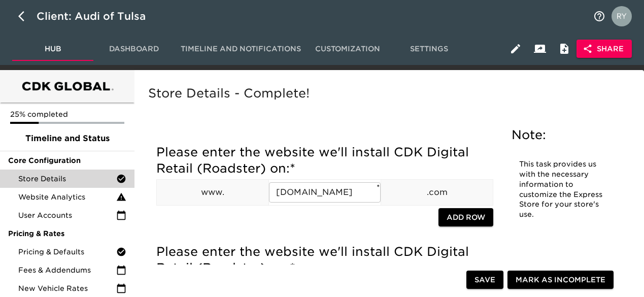  What do you see at coordinates (348, 49) in the screenshot?
I see `span: Customization` at bounding box center [348, 49].